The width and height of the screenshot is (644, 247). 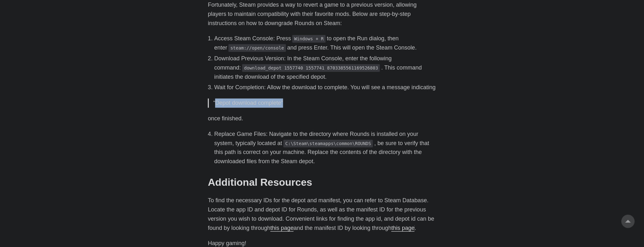 I want to click on li: Download Previous Version: In the Steam Console, enter the following command: . This command init..., so click(x=325, y=68).